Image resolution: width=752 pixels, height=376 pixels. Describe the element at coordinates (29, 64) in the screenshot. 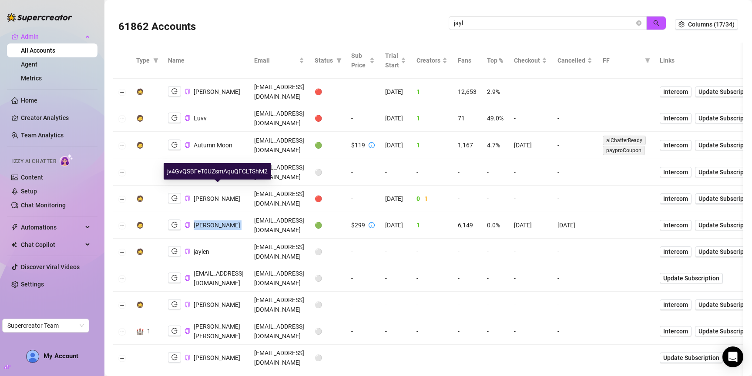

I see `a: Agent` at that location.